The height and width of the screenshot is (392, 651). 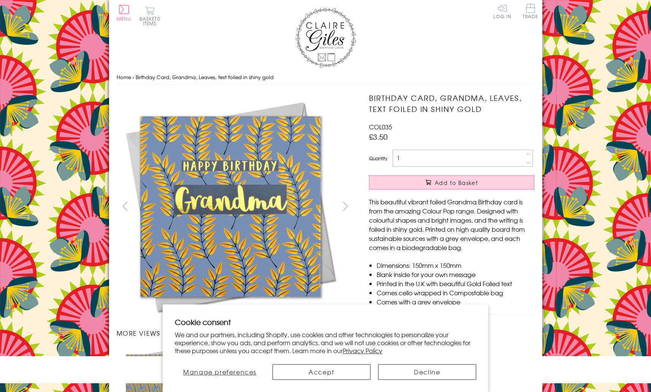 What do you see at coordinates (456, 283) in the screenshot?
I see `li: Printed in the U.K with beautiful Gold Foiled text` at bounding box center [456, 283].